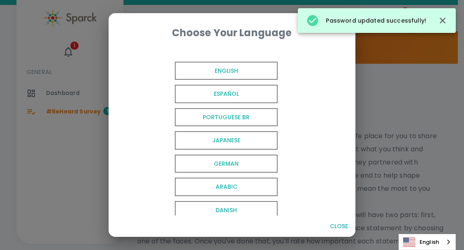 The image size is (464, 250). What do you see at coordinates (232, 33) in the screenshot?
I see `div: Choose Your Language` at bounding box center [232, 33].